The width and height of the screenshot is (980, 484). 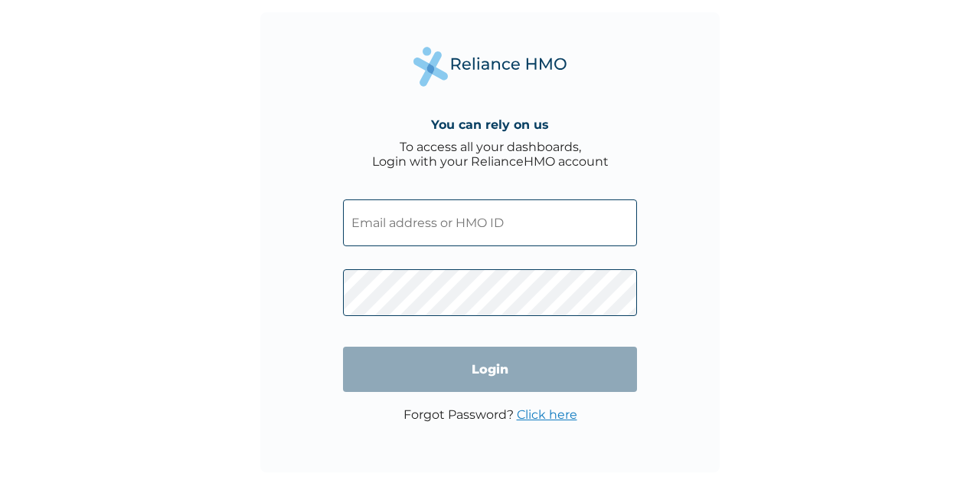 I want to click on div: To access all your dashboards, Login with your RelianceHMO account, so click(x=490, y=154).